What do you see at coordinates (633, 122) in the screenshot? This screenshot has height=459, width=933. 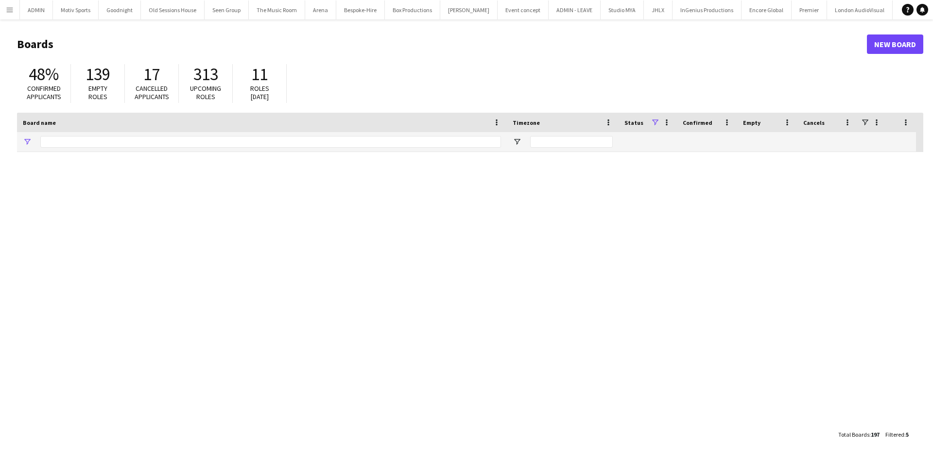 I see `span: Status` at bounding box center [633, 122].